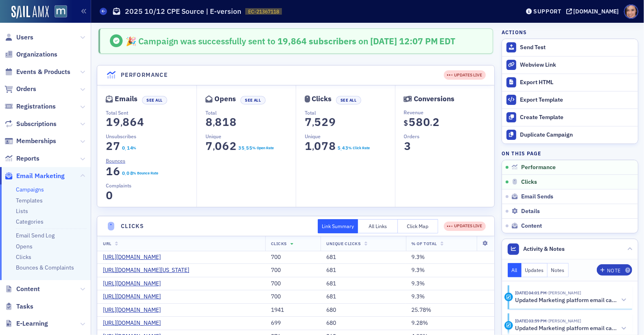 The image size is (644, 335). What do you see at coordinates (30, 141) in the screenshot?
I see `a: Memberships` at bounding box center [30, 141].